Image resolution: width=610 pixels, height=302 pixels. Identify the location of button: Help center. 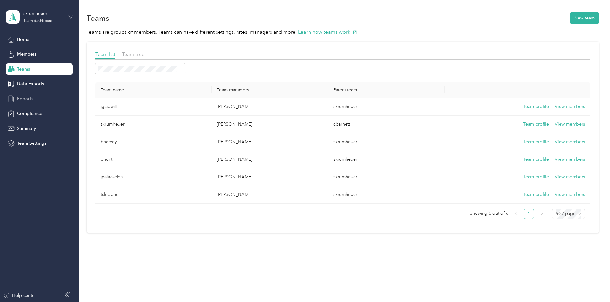
(20, 295).